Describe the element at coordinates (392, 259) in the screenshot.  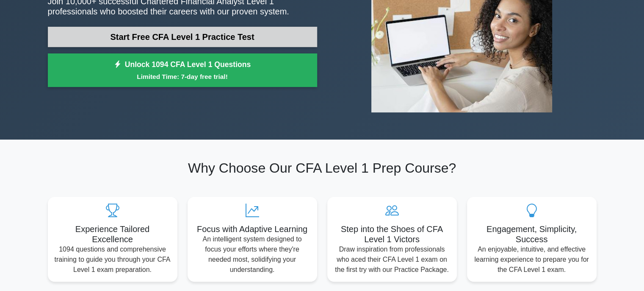
I see `p: Draw inspiration from professionals who aced their CFA Level 1 exam on the first try with our Pra...` at that location.